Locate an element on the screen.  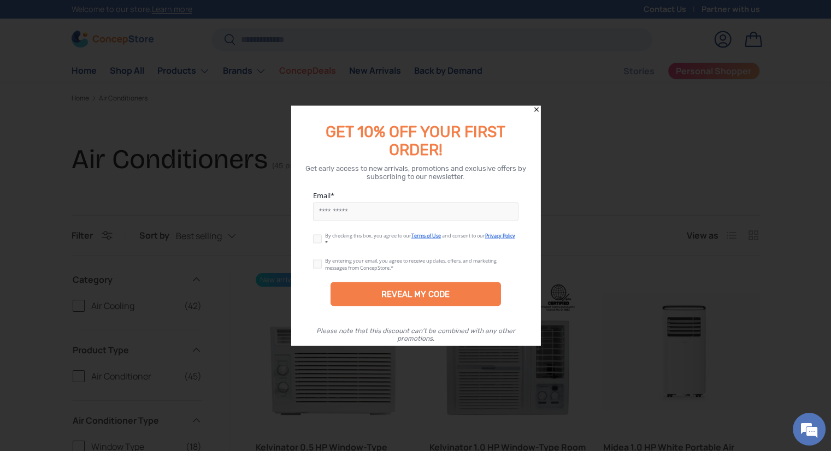
div: Get early access to new arrivals, promotions and exclusive offers by subscribing to our newsletter. is located at coordinates (416, 173).